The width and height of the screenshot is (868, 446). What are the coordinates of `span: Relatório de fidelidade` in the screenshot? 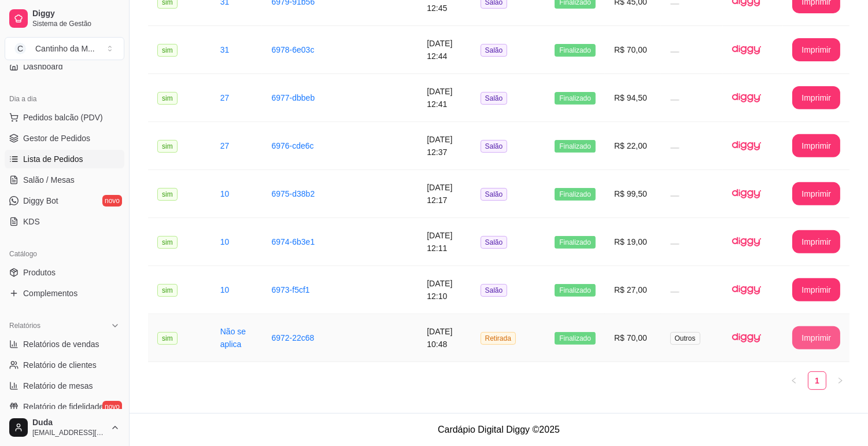 It's located at (63, 406).